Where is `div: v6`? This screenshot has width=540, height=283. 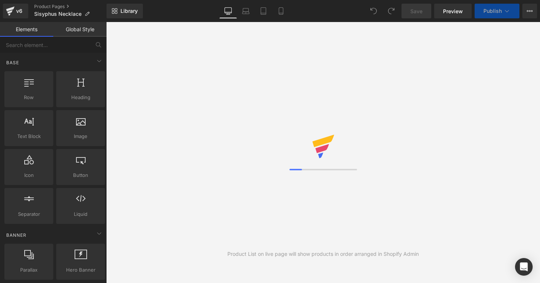
div: v6 is located at coordinates (19, 11).